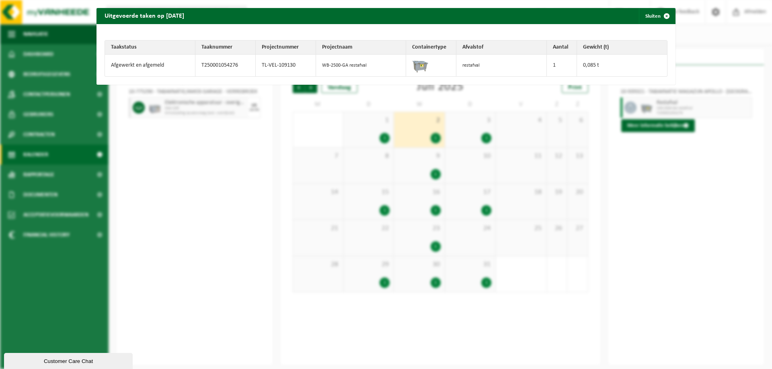 The width and height of the screenshot is (772, 369). I want to click on th: Taakstatus, so click(150, 47).